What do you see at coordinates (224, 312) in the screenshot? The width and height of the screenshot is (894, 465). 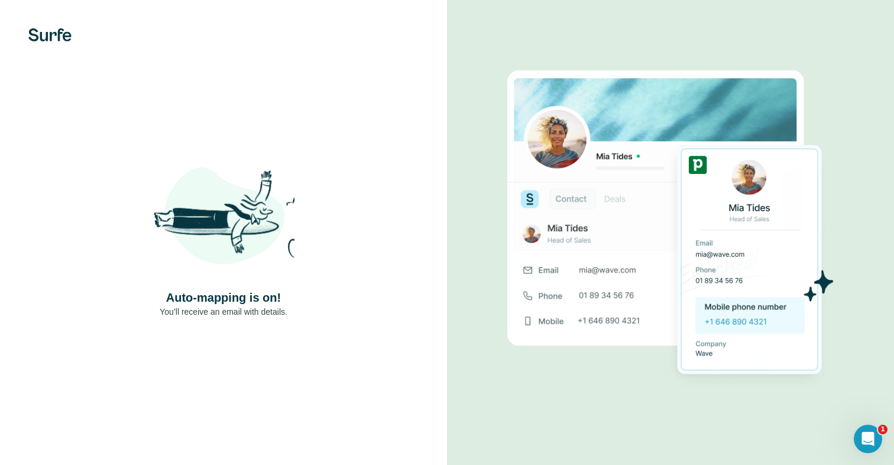 I see `p: You’ll receive an email with details.` at bounding box center [224, 312].